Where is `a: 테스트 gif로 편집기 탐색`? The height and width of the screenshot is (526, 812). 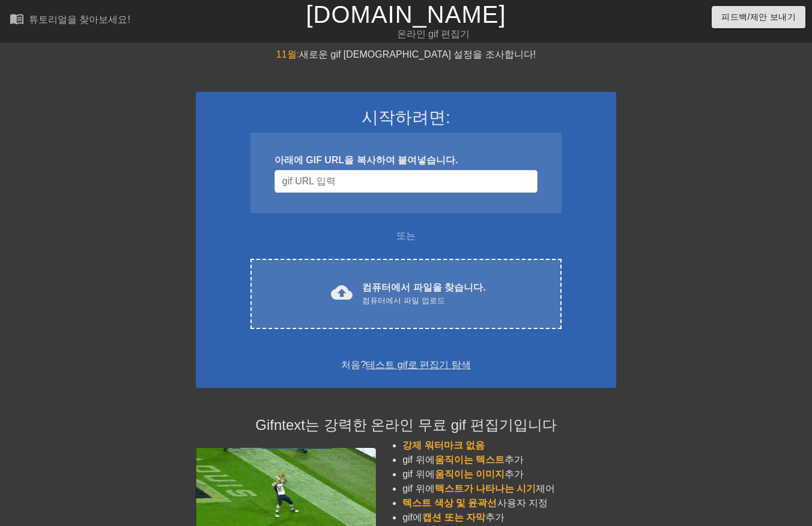 a: 테스트 gif로 편집기 탐색 is located at coordinates (418, 364).